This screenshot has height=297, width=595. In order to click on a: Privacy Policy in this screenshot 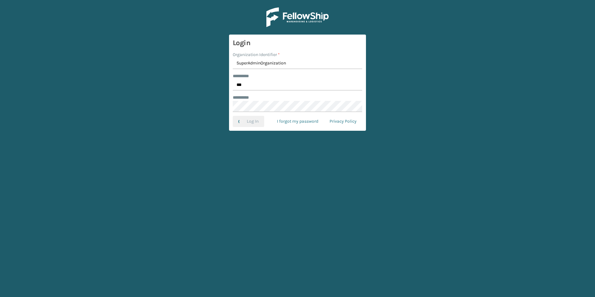, I will do `click(343, 121)`.